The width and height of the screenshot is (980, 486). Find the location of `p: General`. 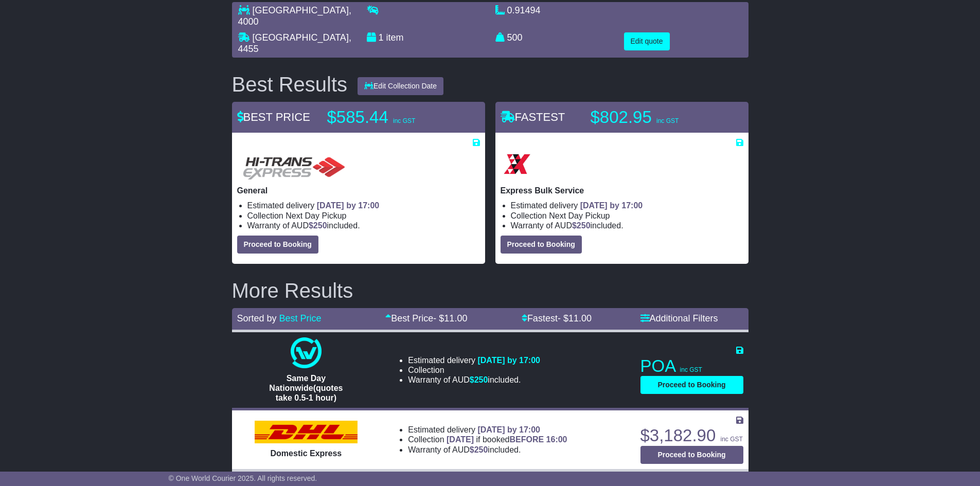

p: General is located at coordinates (359, 190).